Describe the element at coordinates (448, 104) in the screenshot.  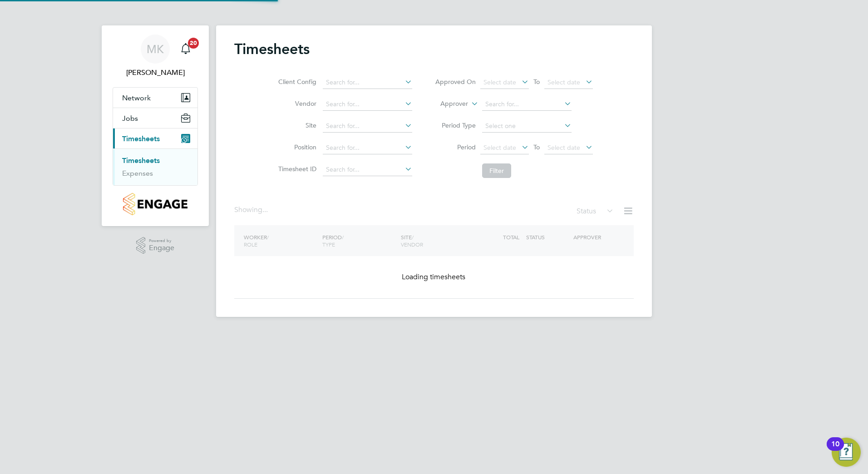
I see `label: Approver` at that location.